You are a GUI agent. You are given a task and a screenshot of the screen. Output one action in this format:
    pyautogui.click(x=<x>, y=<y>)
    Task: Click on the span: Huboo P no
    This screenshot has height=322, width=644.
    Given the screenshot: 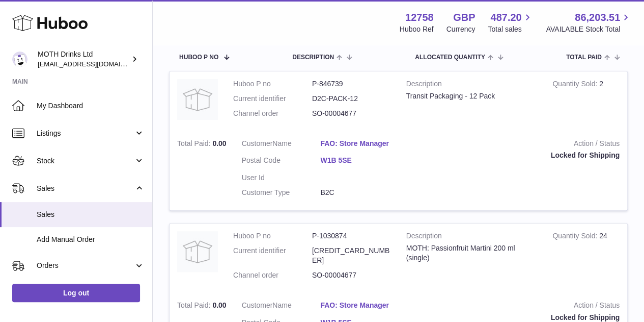 What is the action you would take?
    pyautogui.click(x=199, y=57)
    